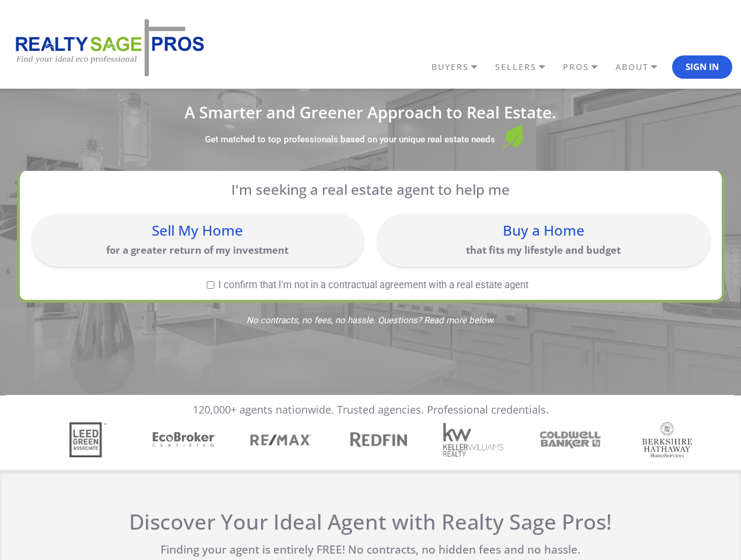 The image size is (741, 560). Describe the element at coordinates (460, 67) in the screenshot. I see `a: BUYERS` at that location.